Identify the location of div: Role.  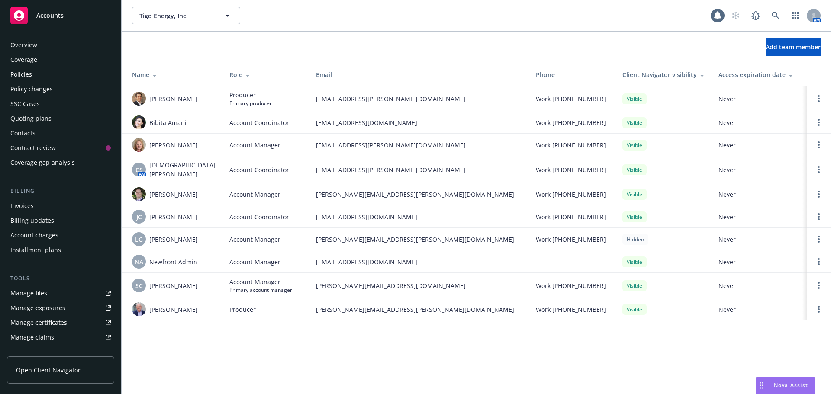
(266, 74).